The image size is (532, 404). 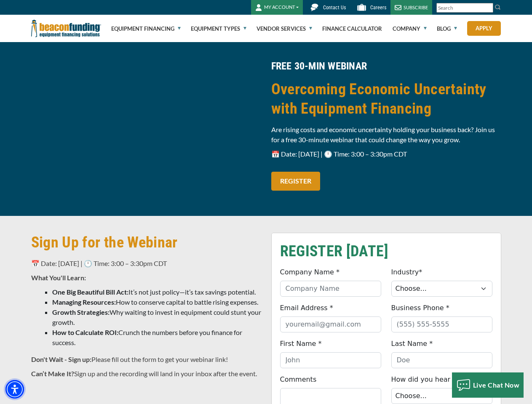 What do you see at coordinates (412, 344) in the screenshot?
I see `label: Last Name *` at bounding box center [412, 344].